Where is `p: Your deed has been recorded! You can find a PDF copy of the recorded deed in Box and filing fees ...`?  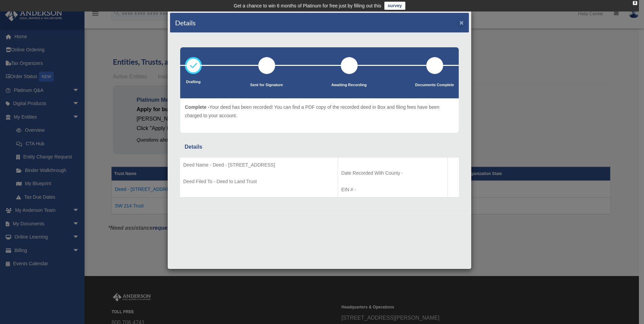
p: Your deed has been recorded! You can find a PDF copy of the recorded deed in Box and filing fees ... is located at coordinates (319, 111).